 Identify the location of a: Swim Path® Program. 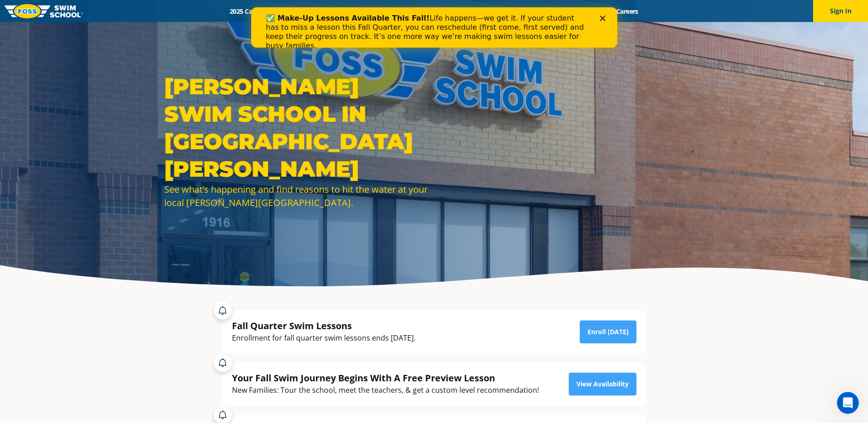
(357, 11).